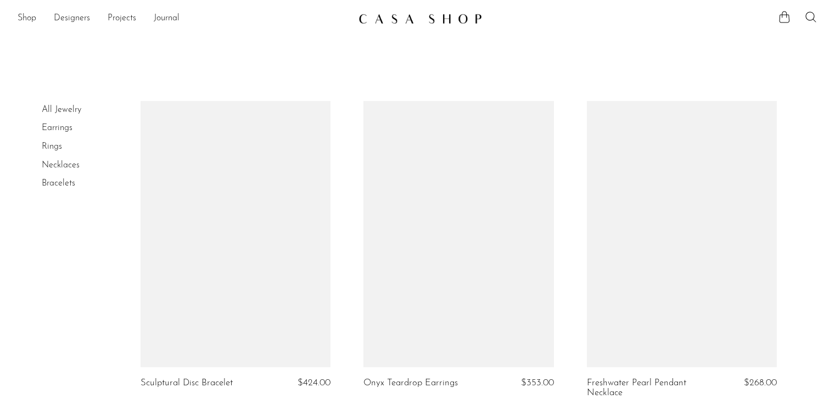  I want to click on a: Shop, so click(27, 19).